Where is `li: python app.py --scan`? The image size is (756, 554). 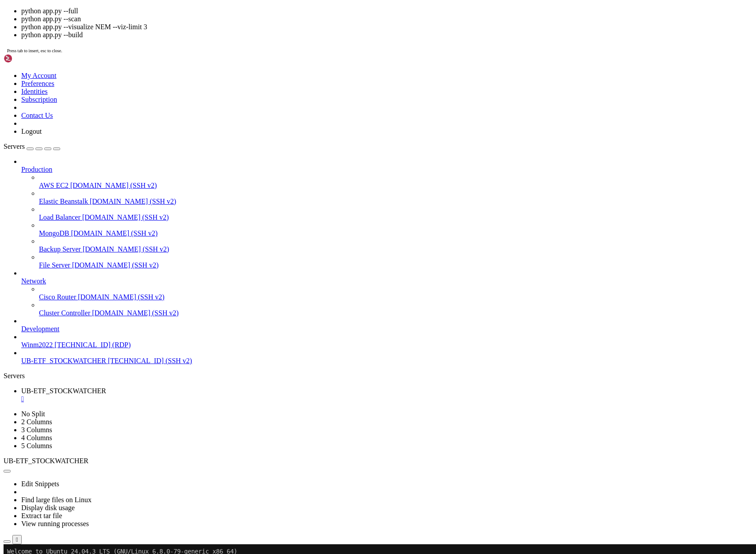 li: python app.py --scan is located at coordinates (387, 19).